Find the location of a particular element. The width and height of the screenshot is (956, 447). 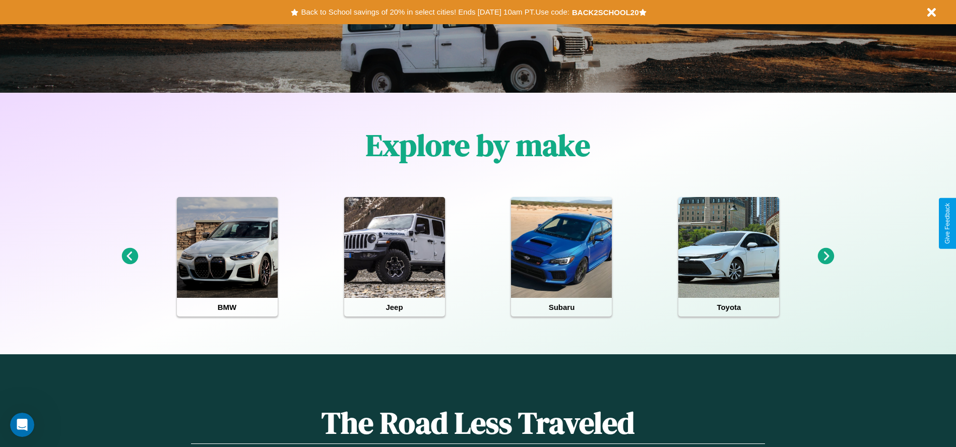

h4: BMW is located at coordinates (227, 307).